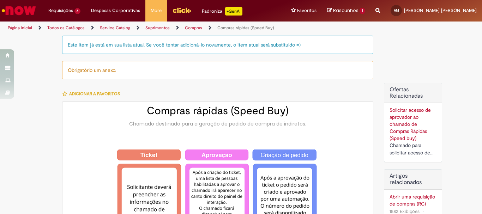 The width and height of the screenshot is (482, 214). I want to click on img: click_logo_yellow_360x200.png, so click(182, 10).